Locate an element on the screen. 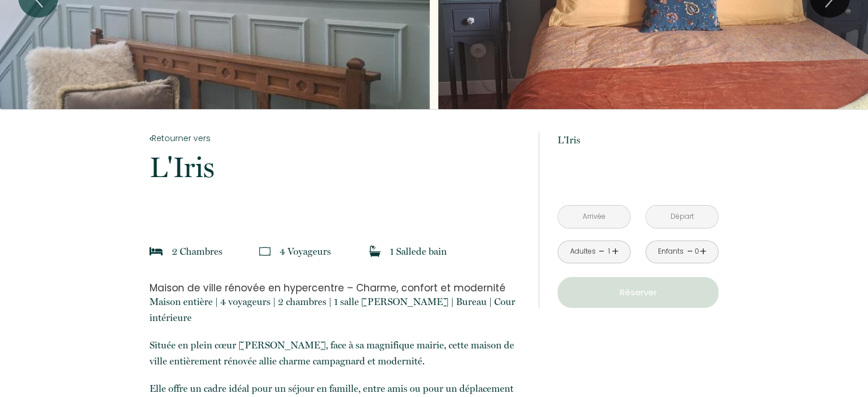 The width and height of the screenshot is (868, 397). div: Enfants is located at coordinates (671, 251).